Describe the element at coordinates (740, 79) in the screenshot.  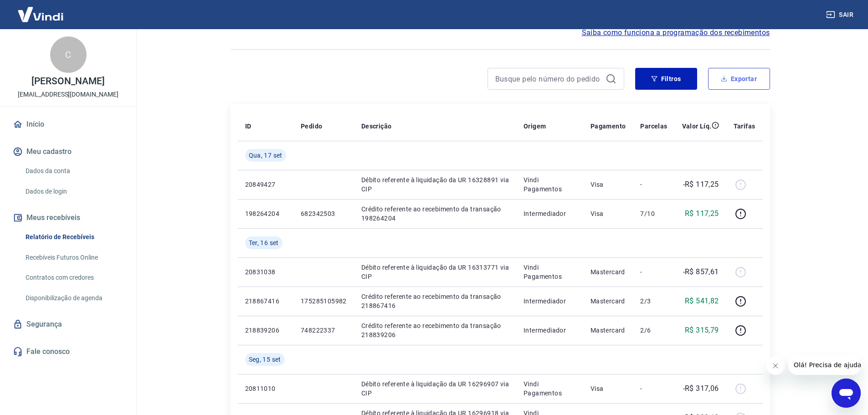
I see `button: Exportar` at that location.